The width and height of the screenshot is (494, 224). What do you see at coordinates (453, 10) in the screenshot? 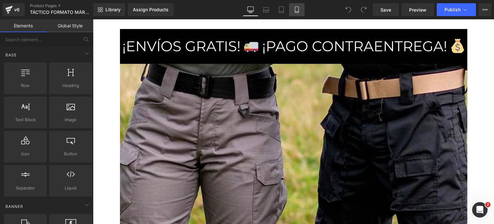
I see `span: Publish` at bounding box center [453, 10].